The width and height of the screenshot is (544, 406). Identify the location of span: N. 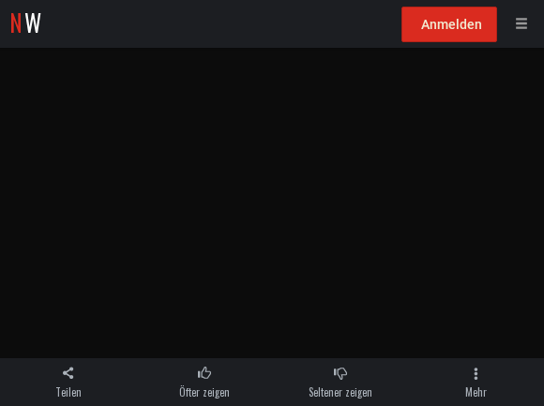
(16, 22).